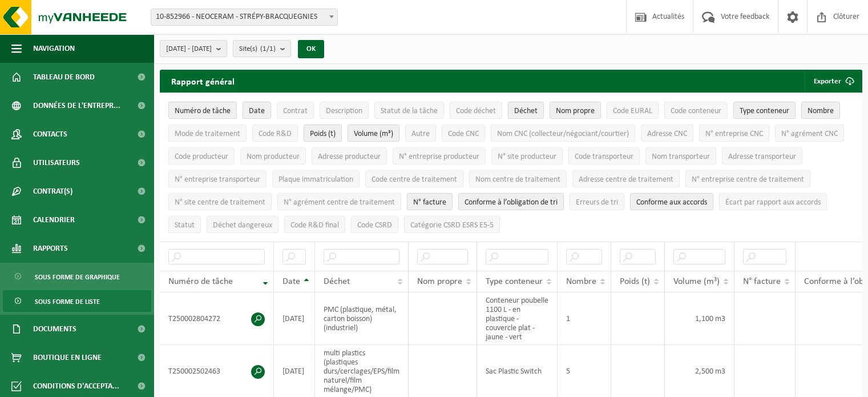 This screenshot has width=868, height=397. I want to click on button: Nom transporteurNom transporteur: Activate to sort, so click(681, 156).